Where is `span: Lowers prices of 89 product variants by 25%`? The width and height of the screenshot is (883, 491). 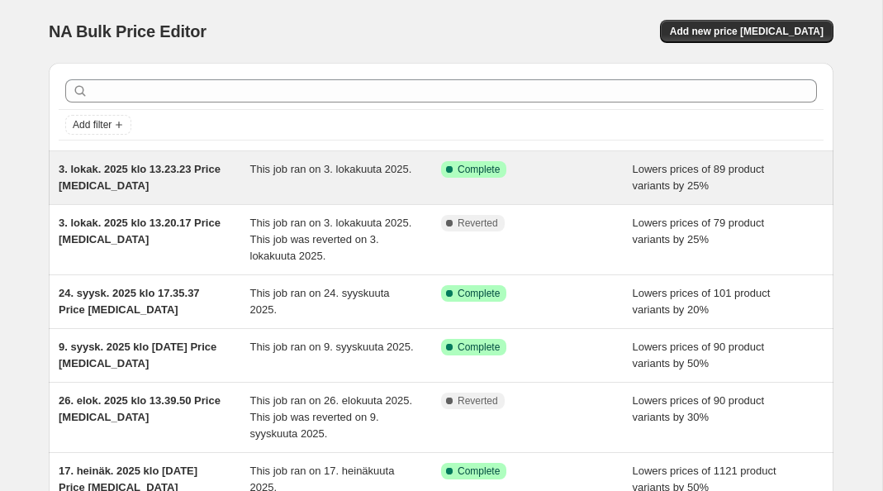 span: Lowers prices of 89 product variants by 25% is located at coordinates (699, 177).